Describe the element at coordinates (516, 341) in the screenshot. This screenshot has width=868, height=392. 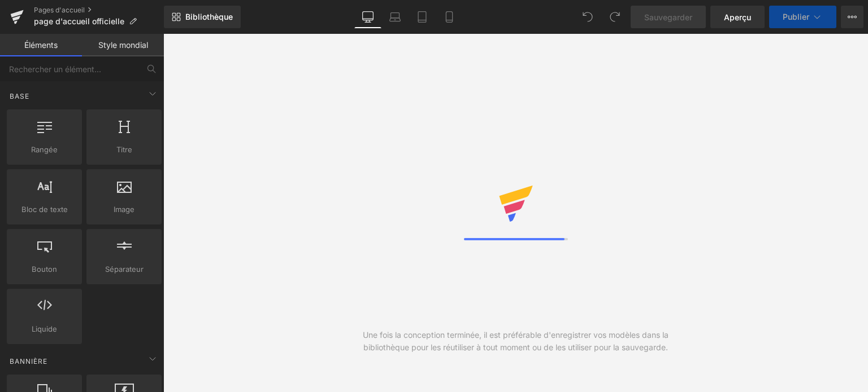
I see `font: Une fois la conception terminée, il est préférable d'enregistrer vos modèles dans la bibliothèque...` at that location.